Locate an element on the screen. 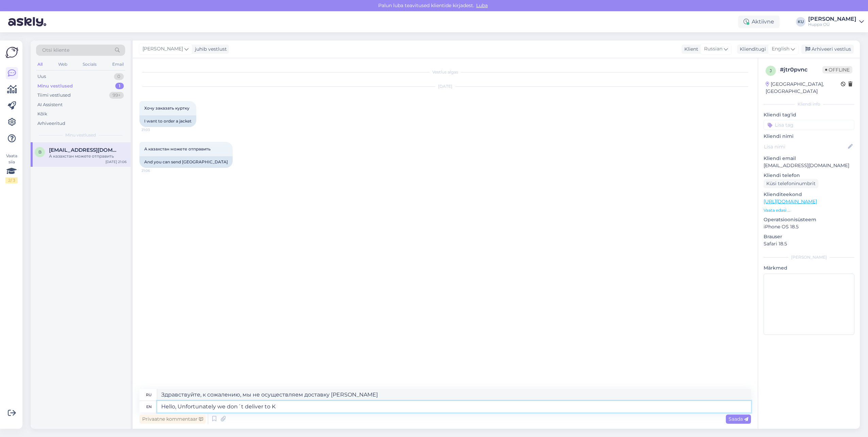  textarea: Hello, Unfortunately we don´t deliver to K is located at coordinates (454, 407).